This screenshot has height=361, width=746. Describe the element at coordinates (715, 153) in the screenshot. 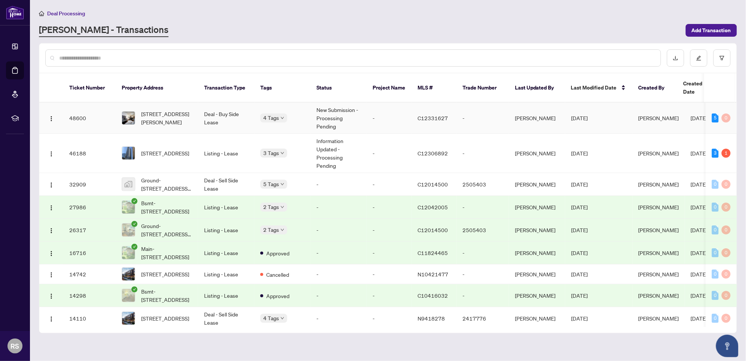

I see `div: 3` at that location.